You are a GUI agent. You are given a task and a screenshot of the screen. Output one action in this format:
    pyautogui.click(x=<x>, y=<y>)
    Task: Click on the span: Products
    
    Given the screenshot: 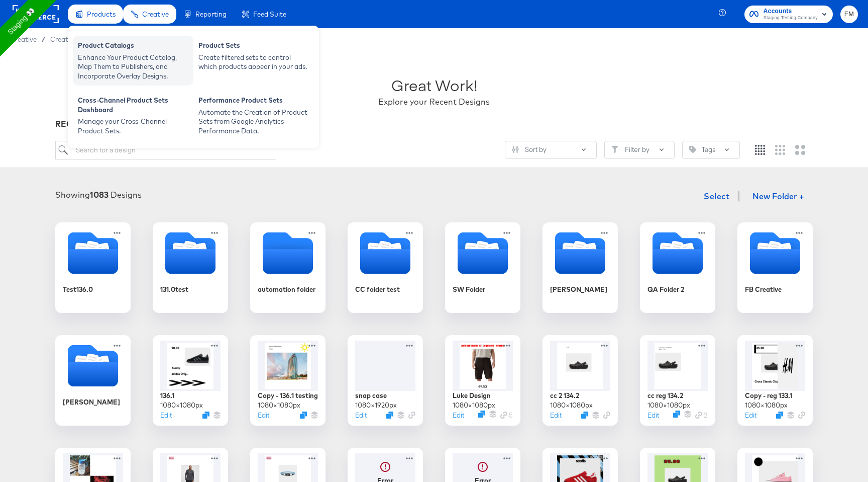 What is the action you would take?
    pyautogui.click(x=101, y=14)
    